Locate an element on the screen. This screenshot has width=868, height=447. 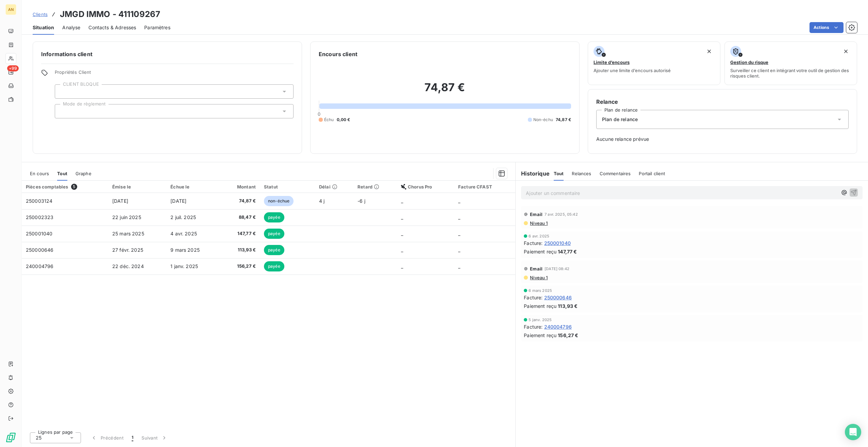
span: 250002323 is located at coordinates (40, 217).